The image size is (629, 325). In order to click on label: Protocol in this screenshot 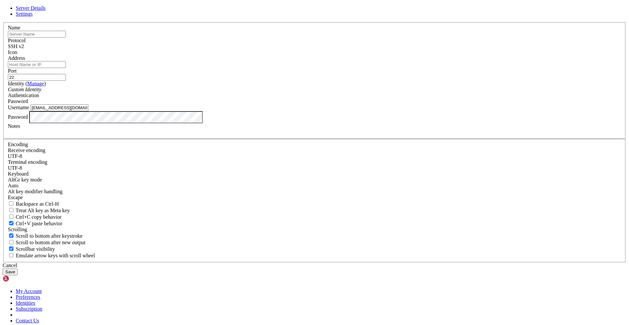, I will do `click(17, 40)`.